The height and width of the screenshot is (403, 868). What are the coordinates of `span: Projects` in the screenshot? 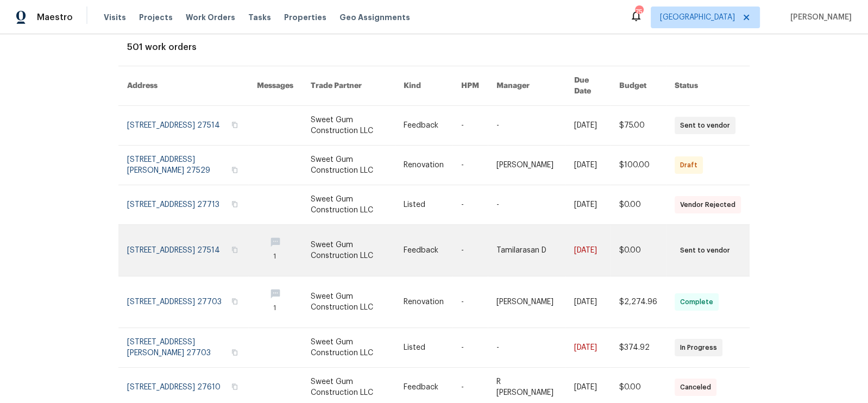 It's located at (156, 17).